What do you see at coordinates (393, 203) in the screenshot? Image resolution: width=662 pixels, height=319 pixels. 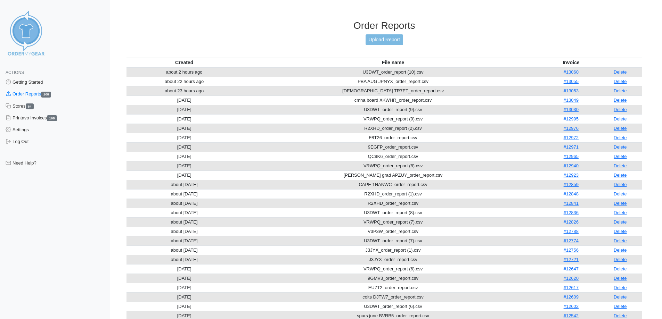 I see `td: R2XHD_order_report.csv` at bounding box center [393, 203].